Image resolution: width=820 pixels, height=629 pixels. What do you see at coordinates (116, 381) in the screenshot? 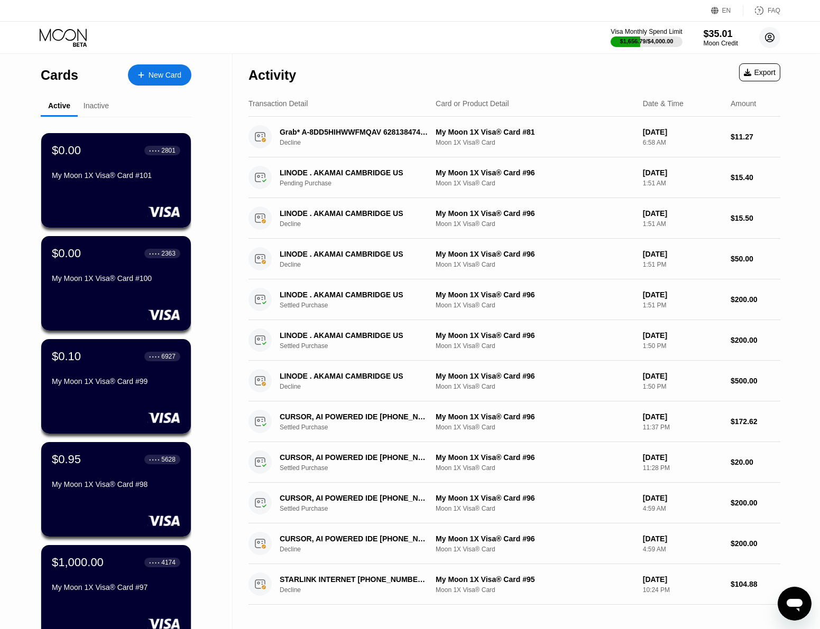
I see `div: My Moon 1X Visa® Card #99` at bounding box center [116, 381].